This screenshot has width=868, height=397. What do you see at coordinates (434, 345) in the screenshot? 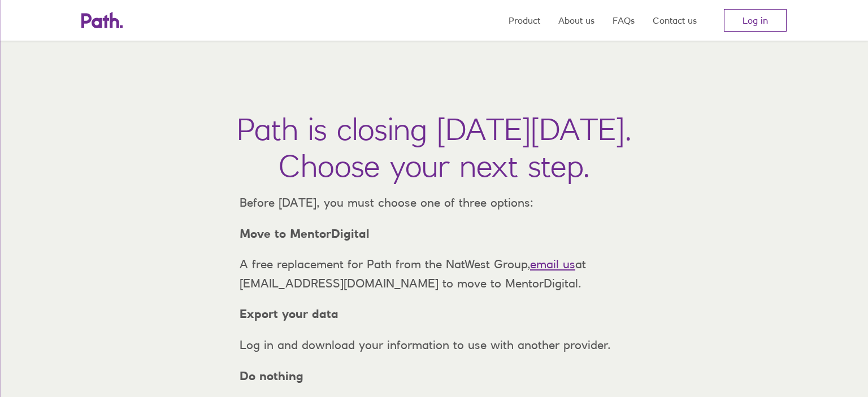
I see `p: Log in and download your information to use with another provider.` at bounding box center [434, 345].